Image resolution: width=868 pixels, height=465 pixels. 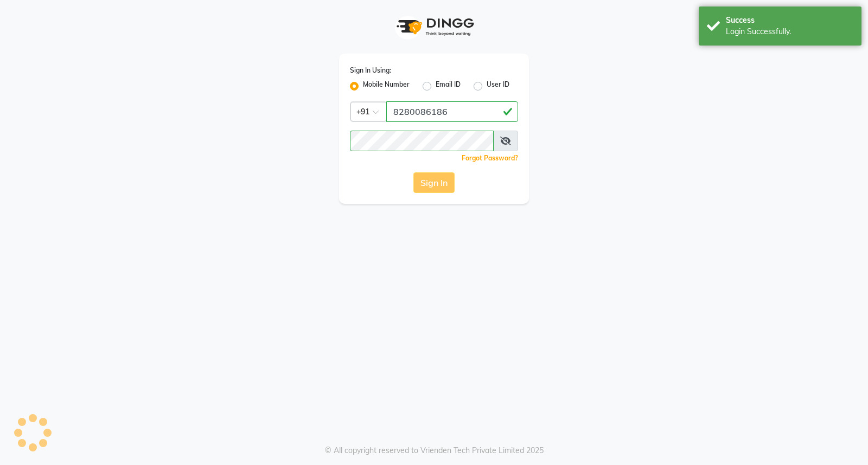 What do you see at coordinates (490, 157) in the screenshot?
I see `a: Forgot Password?` at bounding box center [490, 157].